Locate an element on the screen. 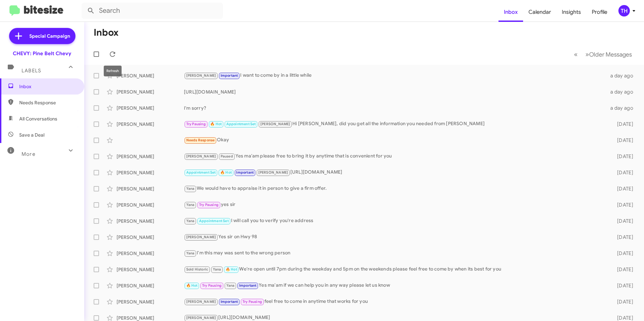 Image resolution: width=644 pixels, height=321 pixels. div: Yes sir on Hwy 98 is located at coordinates (395, 237).